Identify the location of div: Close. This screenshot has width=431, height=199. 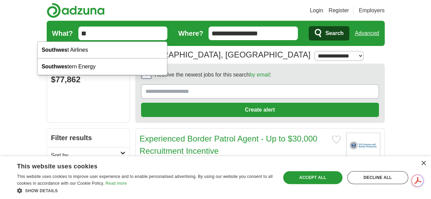
(423, 163).